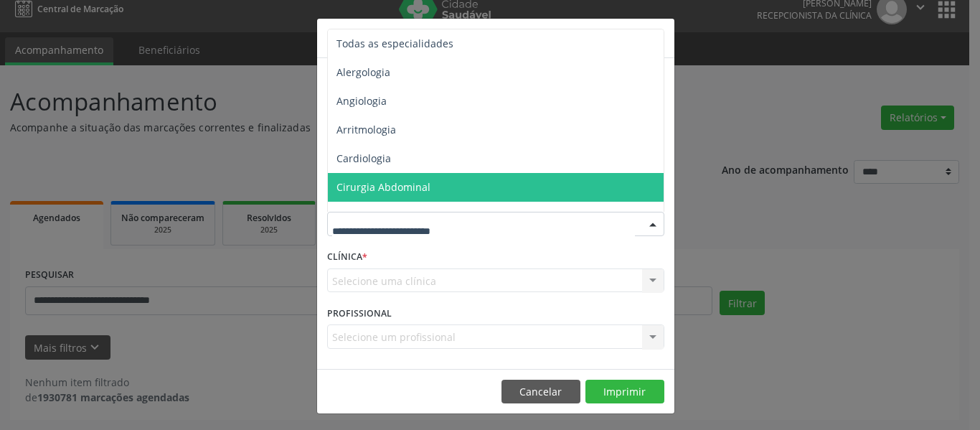  What do you see at coordinates (347, 257) in the screenshot?
I see `label: CLÍNICA` at bounding box center [347, 257].